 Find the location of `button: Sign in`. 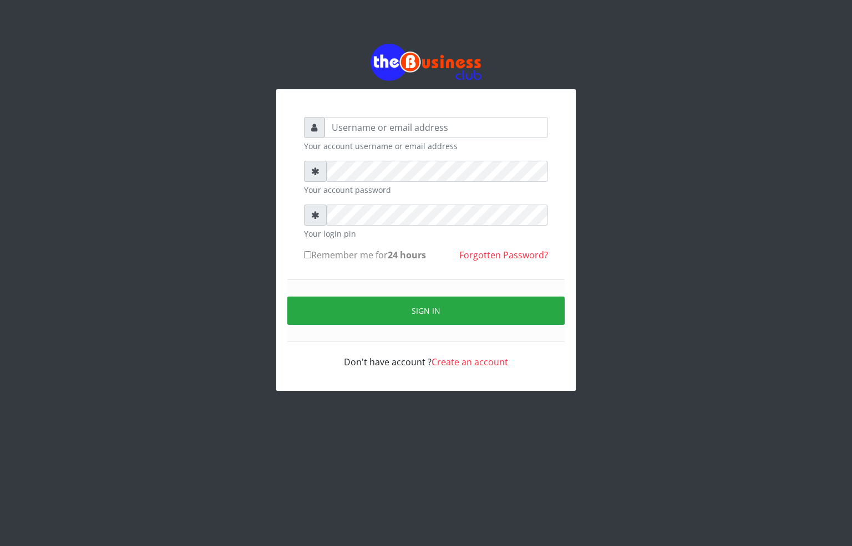

button: Sign in is located at coordinates (426, 311).